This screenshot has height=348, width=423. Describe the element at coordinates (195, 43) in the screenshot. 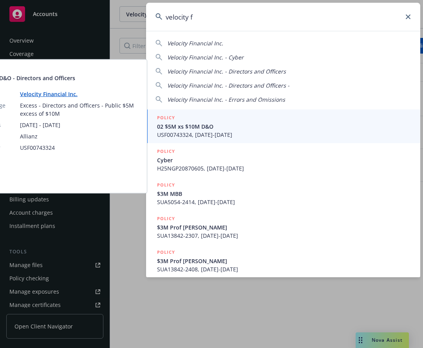

I see `span: Velocity Financial Inc.` at that location.